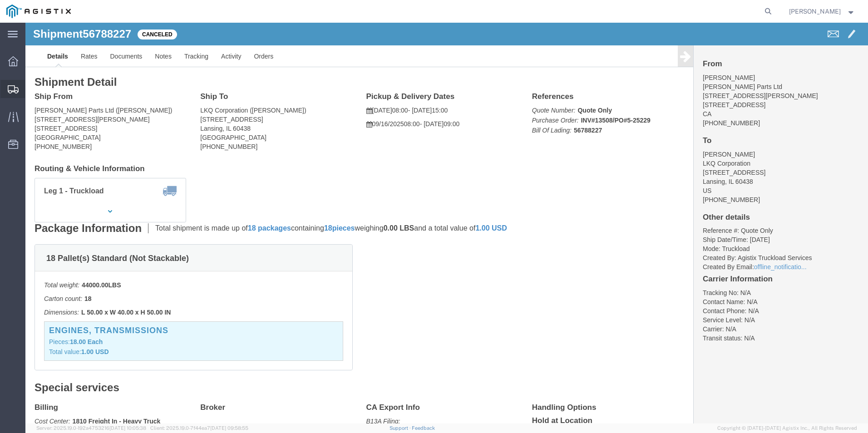 This screenshot has height=433, width=868. Describe the element at coordinates (401, 428) in the screenshot. I see `a: Support` at that location.